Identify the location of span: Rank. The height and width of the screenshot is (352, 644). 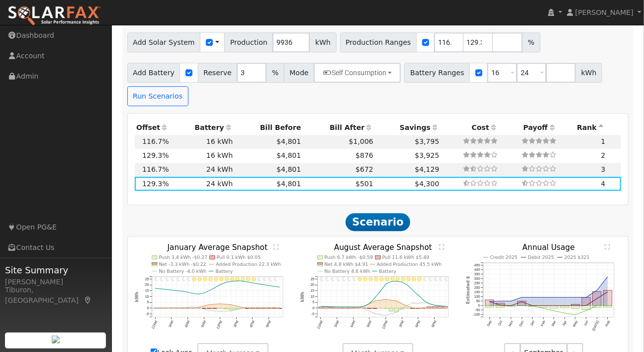
(586, 127).